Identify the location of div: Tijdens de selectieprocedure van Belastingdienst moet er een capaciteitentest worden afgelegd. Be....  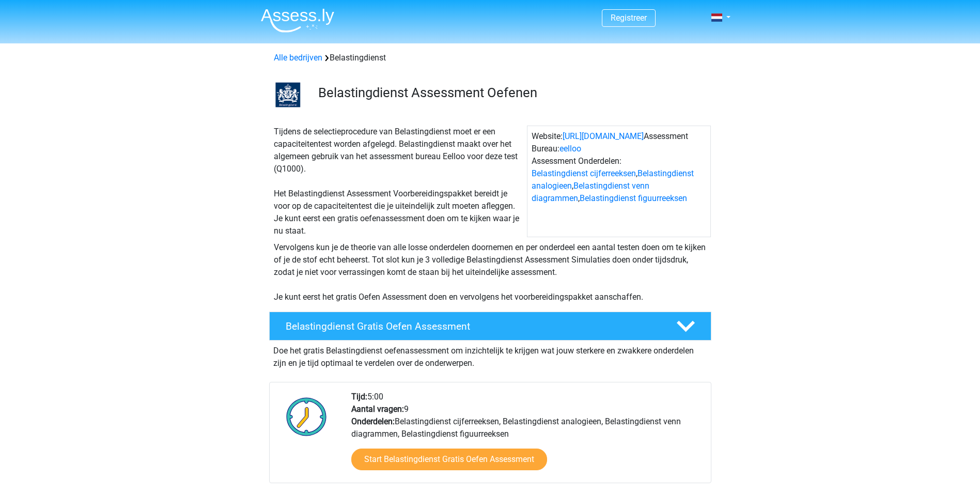
(399, 182).